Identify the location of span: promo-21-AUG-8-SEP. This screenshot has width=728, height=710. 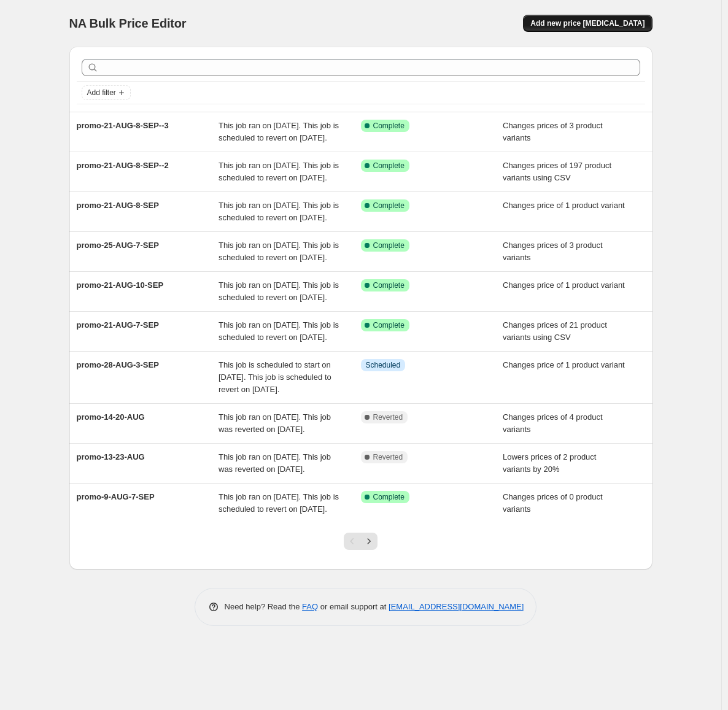
(117, 205).